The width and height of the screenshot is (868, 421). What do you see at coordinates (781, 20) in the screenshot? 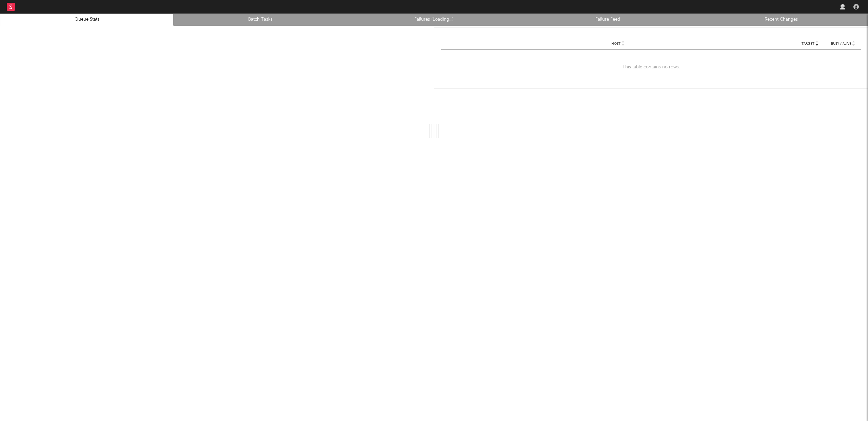
I see `a: Recent Changes` at bounding box center [781, 20].